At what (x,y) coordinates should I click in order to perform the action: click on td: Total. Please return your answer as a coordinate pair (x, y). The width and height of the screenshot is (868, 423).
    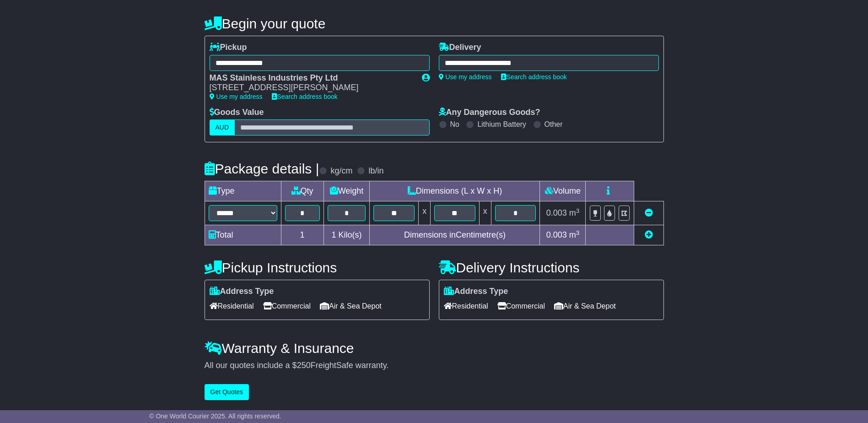
    Looking at the image, I should click on (243, 236).